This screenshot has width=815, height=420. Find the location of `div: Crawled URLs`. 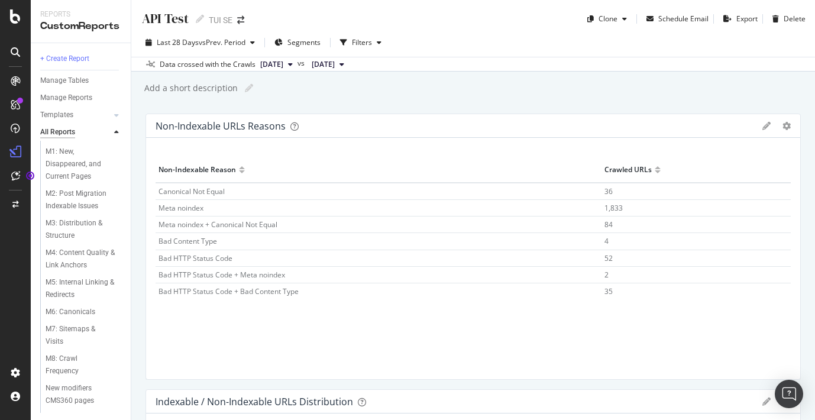

div: Crawled URLs is located at coordinates (628, 170).